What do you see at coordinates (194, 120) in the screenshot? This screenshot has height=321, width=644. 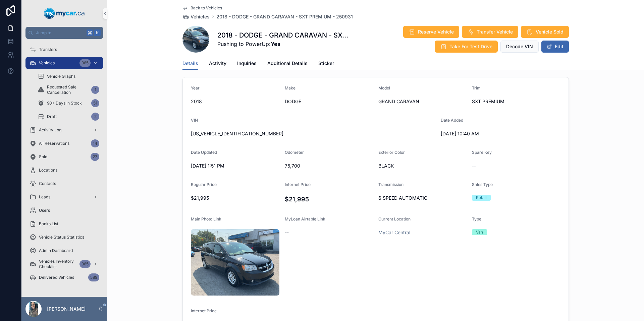 I see `span: VIN` at bounding box center [194, 120].